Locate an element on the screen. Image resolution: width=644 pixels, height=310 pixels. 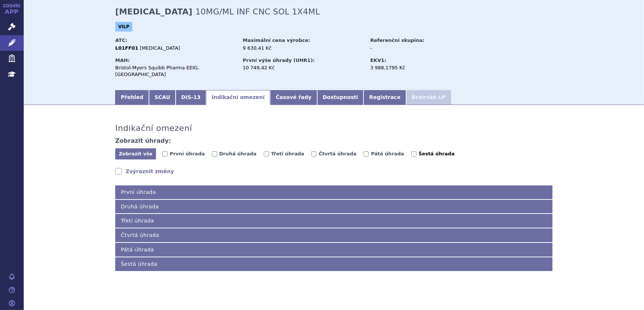
strong: ATC: is located at coordinates (121, 40).